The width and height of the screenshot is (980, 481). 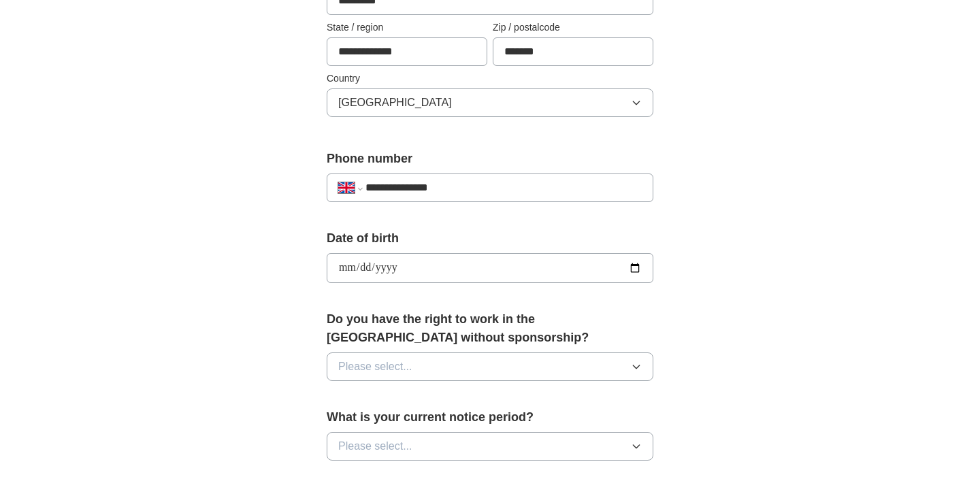 I want to click on label: Country, so click(x=490, y=78).